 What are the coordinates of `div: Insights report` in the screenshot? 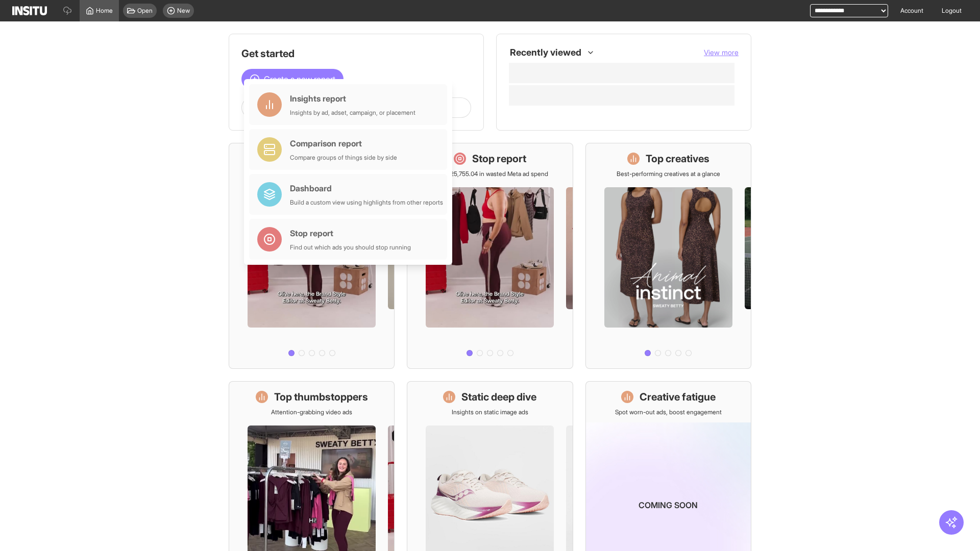 It's located at (353, 98).